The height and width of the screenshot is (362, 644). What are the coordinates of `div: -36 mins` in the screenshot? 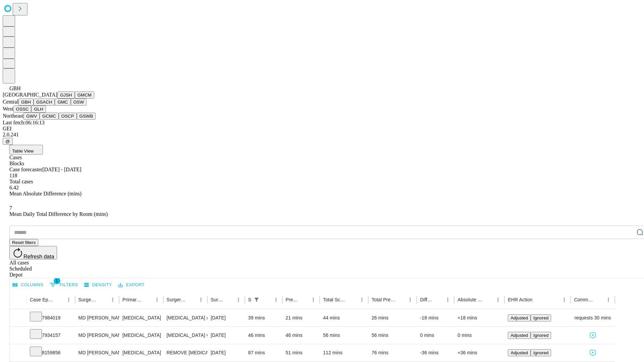 It's located at (436, 352).